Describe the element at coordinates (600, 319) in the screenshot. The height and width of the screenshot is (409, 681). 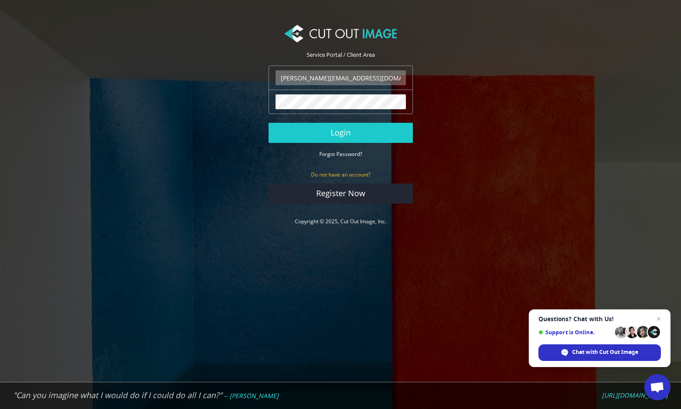
I see `span: Questions? Chat with Us!` at that location.